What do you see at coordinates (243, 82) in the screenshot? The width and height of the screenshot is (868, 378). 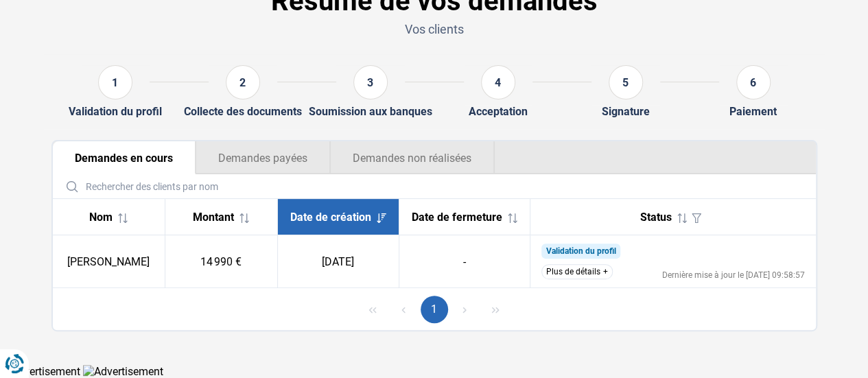 I see `div: 2` at bounding box center [243, 82].